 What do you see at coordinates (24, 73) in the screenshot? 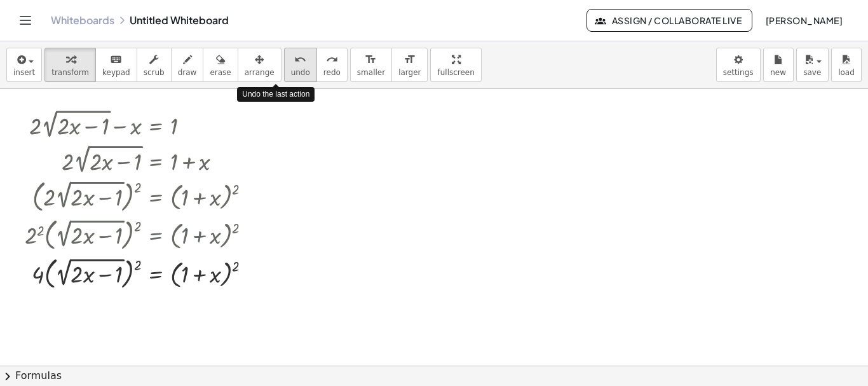
I see `span: insert` at bounding box center [24, 73].